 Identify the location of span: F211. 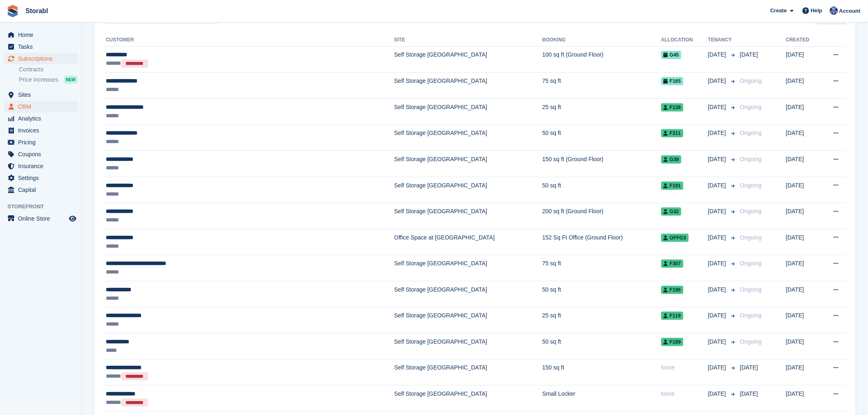
(672, 133).